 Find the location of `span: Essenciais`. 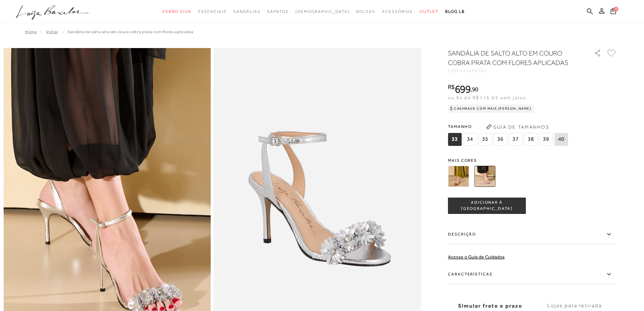

span: Essenciais is located at coordinates (212, 12).